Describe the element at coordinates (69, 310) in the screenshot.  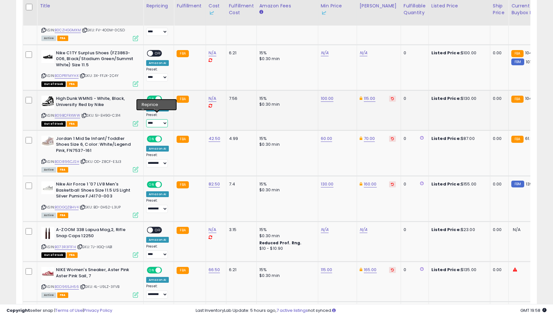
I see `a: Terms of Use` at that location.